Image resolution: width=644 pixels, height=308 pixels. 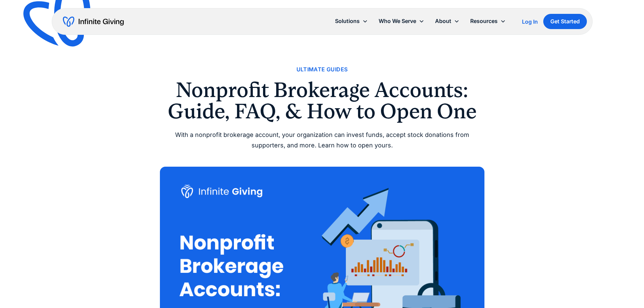 I want to click on a: Get Started, so click(x=565, y=21).